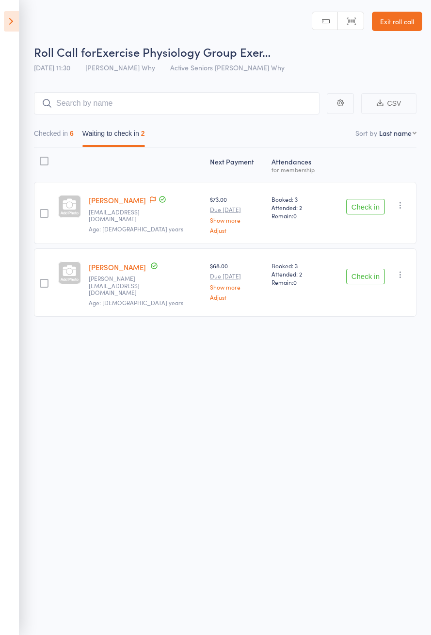 This screenshot has height=635, width=431. I want to click on div: Next Payment, so click(237, 165).